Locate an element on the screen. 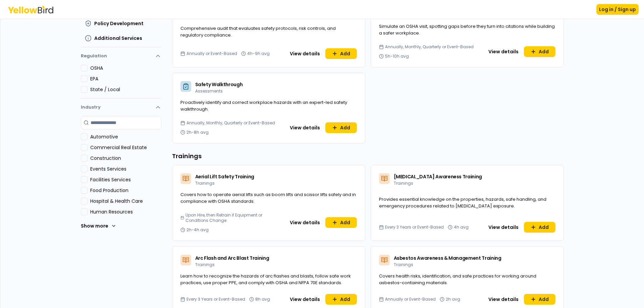 The image size is (644, 308). button: Log in / Sign up is located at coordinates (617, 9).